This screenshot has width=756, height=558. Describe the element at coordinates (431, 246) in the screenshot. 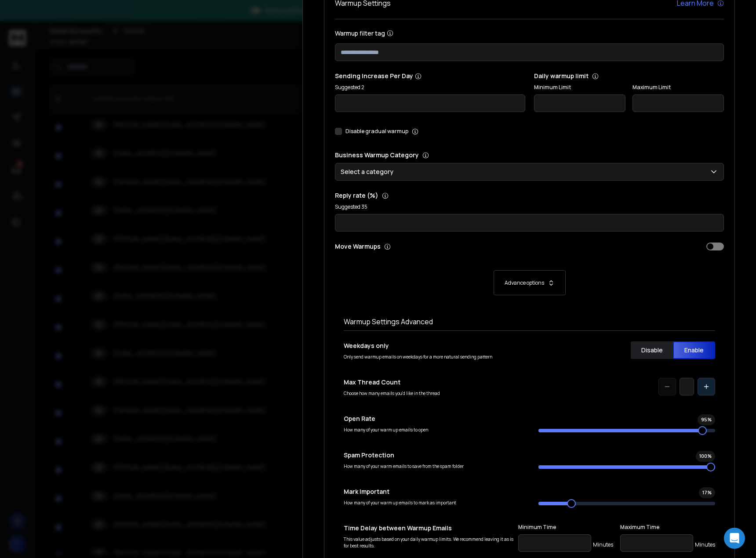

I see `p: Move Warmups` at that location.